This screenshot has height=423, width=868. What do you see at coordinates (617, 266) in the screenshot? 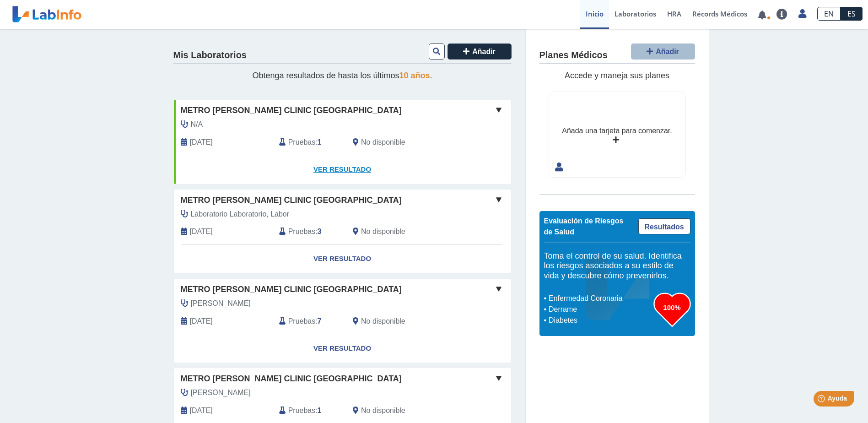
I see `h5: Toma el control de su salud. Identifica los riesgos asociados a su estilo de vida y descubre cómo...` at bounding box center [617, 266].